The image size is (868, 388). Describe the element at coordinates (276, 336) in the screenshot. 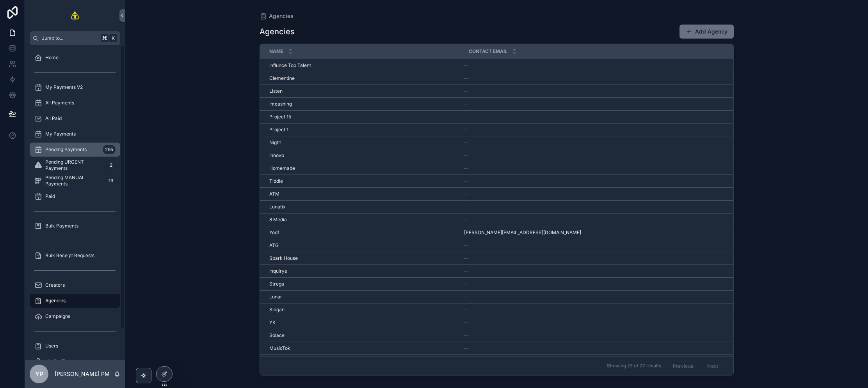

I see `span: Solace` at that location.